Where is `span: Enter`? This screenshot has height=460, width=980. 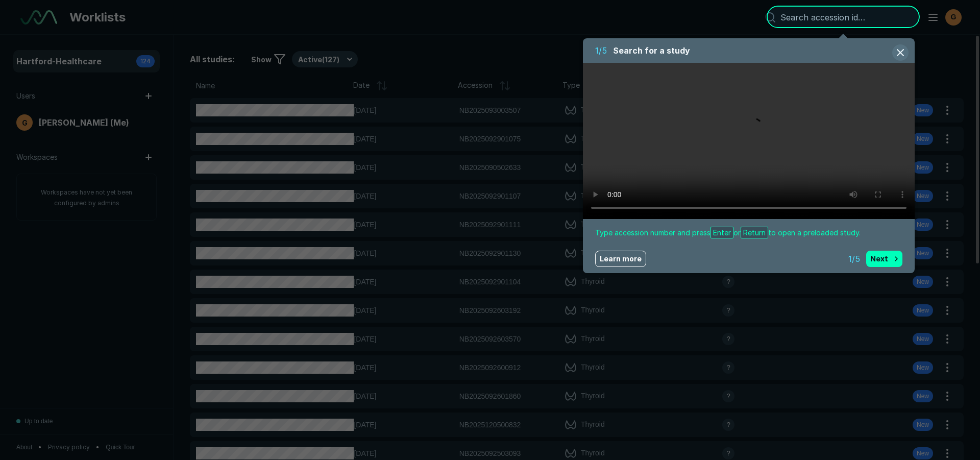 span: Enter is located at coordinates (722, 232).